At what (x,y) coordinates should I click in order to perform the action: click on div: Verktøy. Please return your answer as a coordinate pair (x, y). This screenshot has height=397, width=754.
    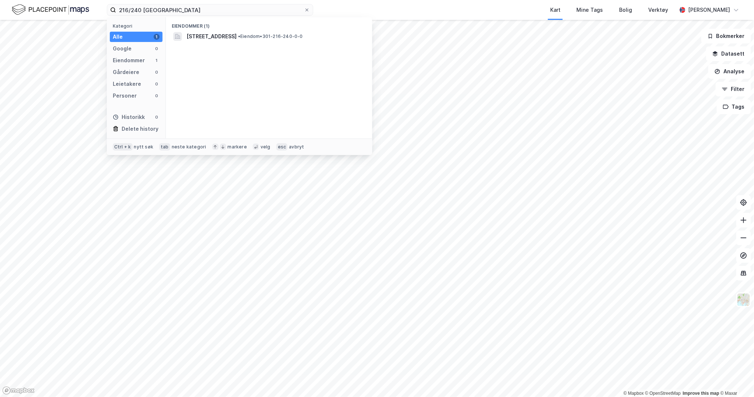
    Looking at the image, I should click on (658, 10).